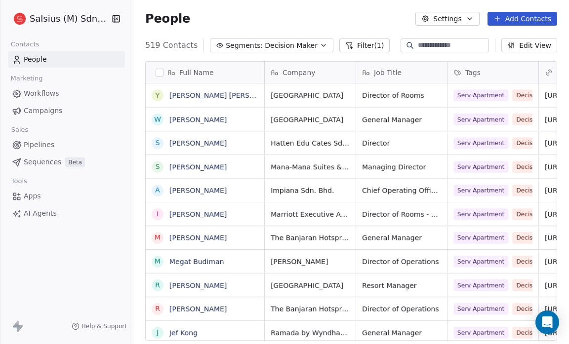  Describe the element at coordinates (20, 130) in the screenshot. I see `span: Sales` at that location.